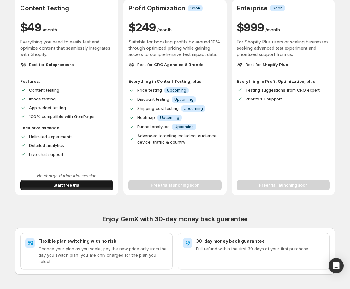 The height and width of the screenshot is (289, 350). What do you see at coordinates (175, 219) in the screenshot?
I see `h2: Enjoy GemX with 30-day money back guarantee` at bounding box center [175, 219].